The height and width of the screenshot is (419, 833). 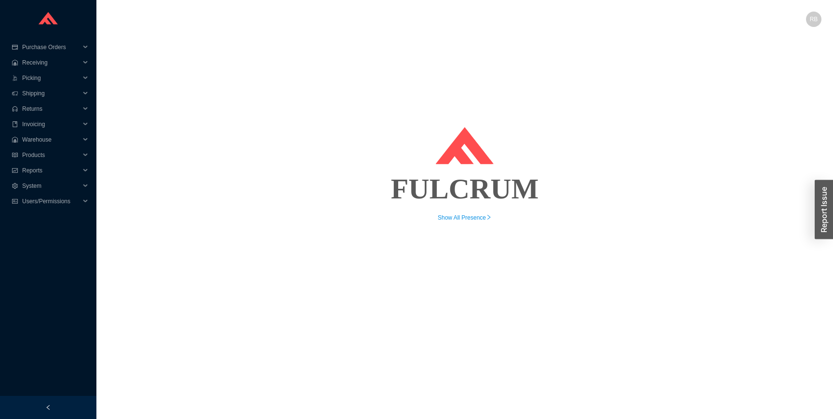 I want to click on span: Receiving, so click(x=51, y=63).